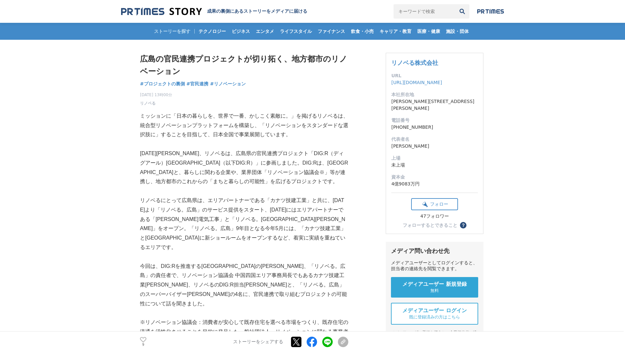 The width and height of the screenshot is (625, 352). What do you see at coordinates (435, 177) in the screenshot?
I see `dt: 資本金` at bounding box center [435, 177].